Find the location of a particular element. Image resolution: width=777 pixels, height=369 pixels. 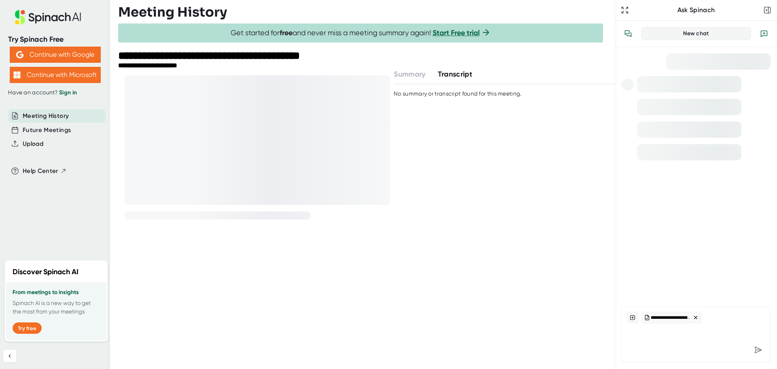

h2: Discover Spinach AI is located at coordinates (45, 272).